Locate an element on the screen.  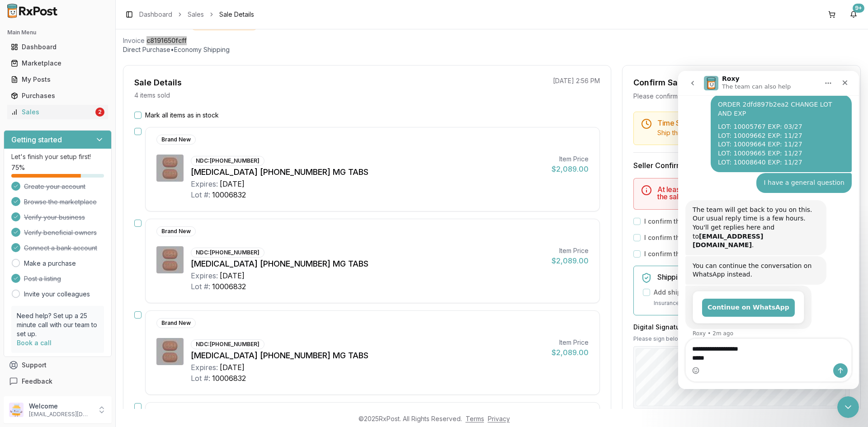
div: The team will get back to you on this. Our usual reply time is a few hours. You'll get replies he... is located at coordinates (78, 157).